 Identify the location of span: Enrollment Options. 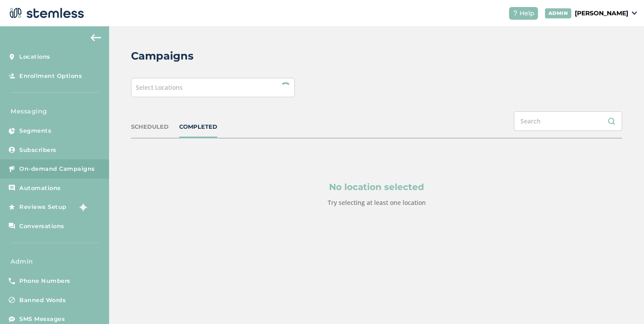
(50, 76).